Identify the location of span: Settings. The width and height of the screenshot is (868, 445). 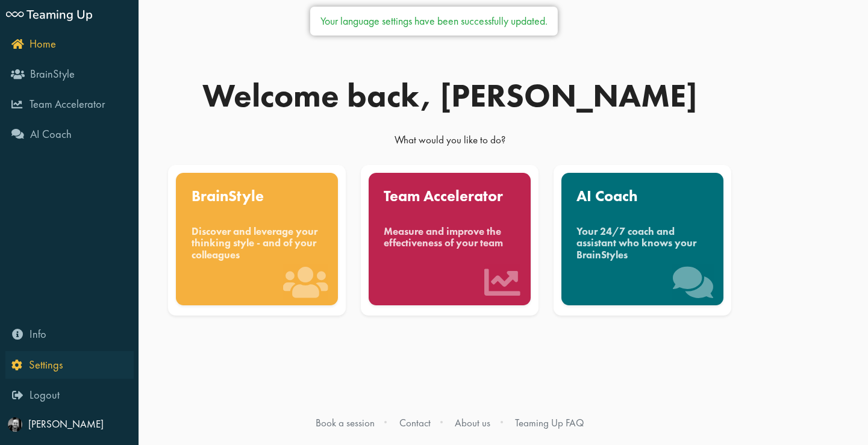
(46, 365).